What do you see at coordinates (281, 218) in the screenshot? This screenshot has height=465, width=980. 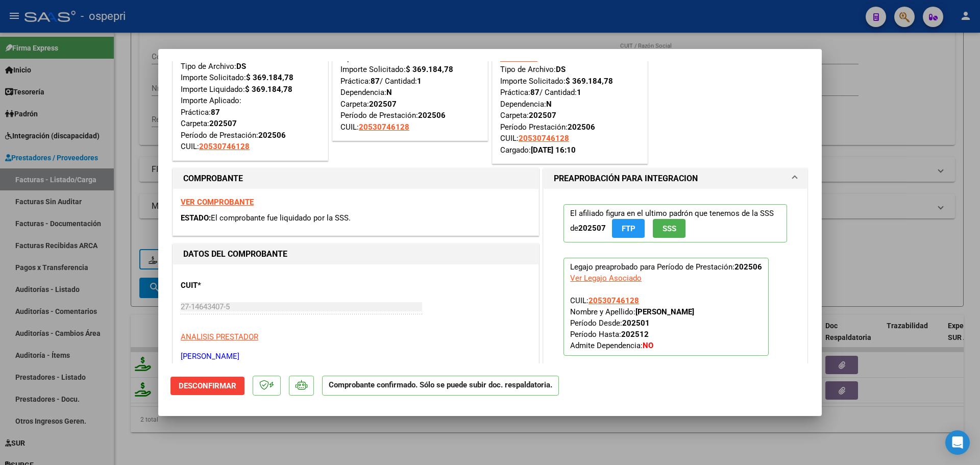 I see `span: El comprobante fue liquidado por la SSS.` at bounding box center [281, 218].